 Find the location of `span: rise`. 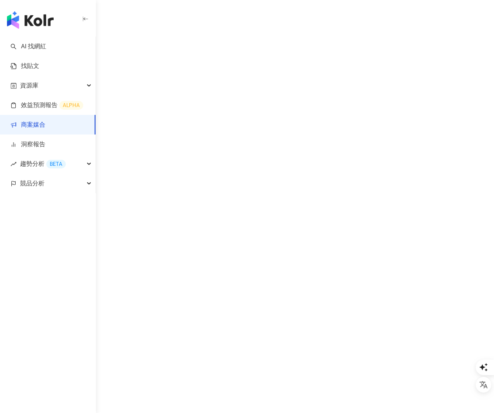

span: rise is located at coordinates (14, 164).